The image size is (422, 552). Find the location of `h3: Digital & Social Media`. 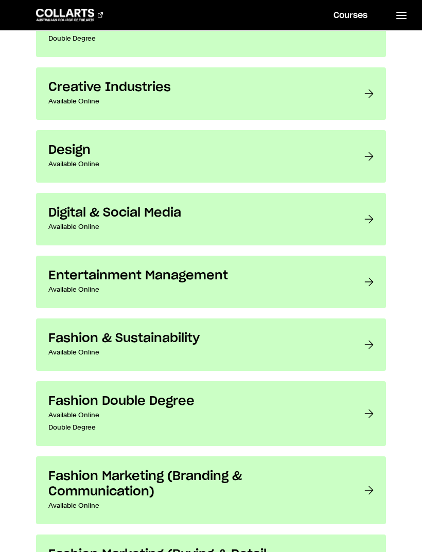

h3: Digital & Social Media is located at coordinates (196, 213).